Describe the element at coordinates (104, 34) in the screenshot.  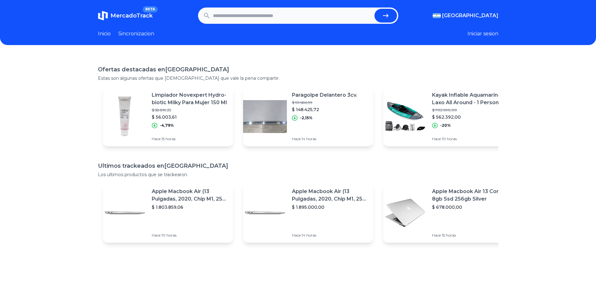
I see `a: Inicio` at that location.